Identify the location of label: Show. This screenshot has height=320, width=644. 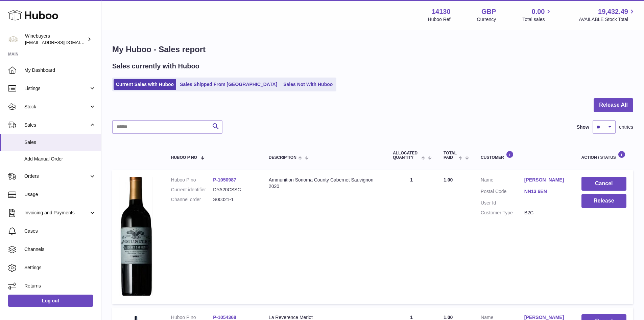
(583, 127).